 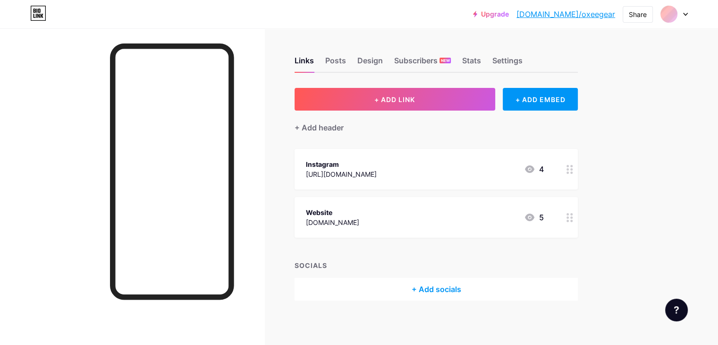 I want to click on div: + ADD EMBED, so click(x=540, y=99).